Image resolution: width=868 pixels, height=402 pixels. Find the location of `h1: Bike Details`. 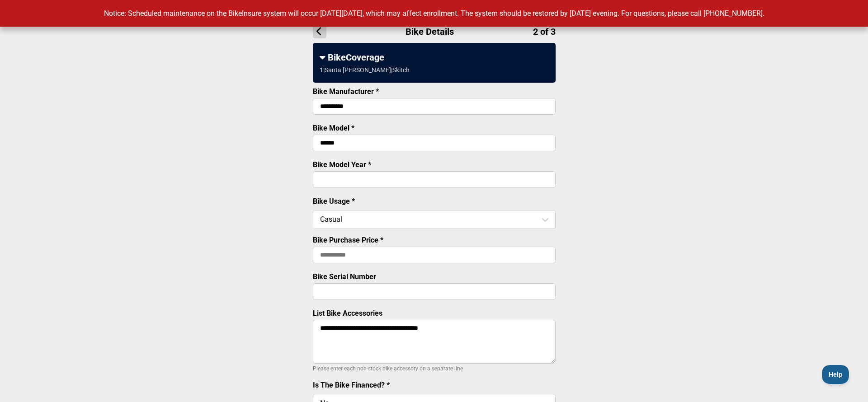

h1: Bike Details is located at coordinates (434, 32).